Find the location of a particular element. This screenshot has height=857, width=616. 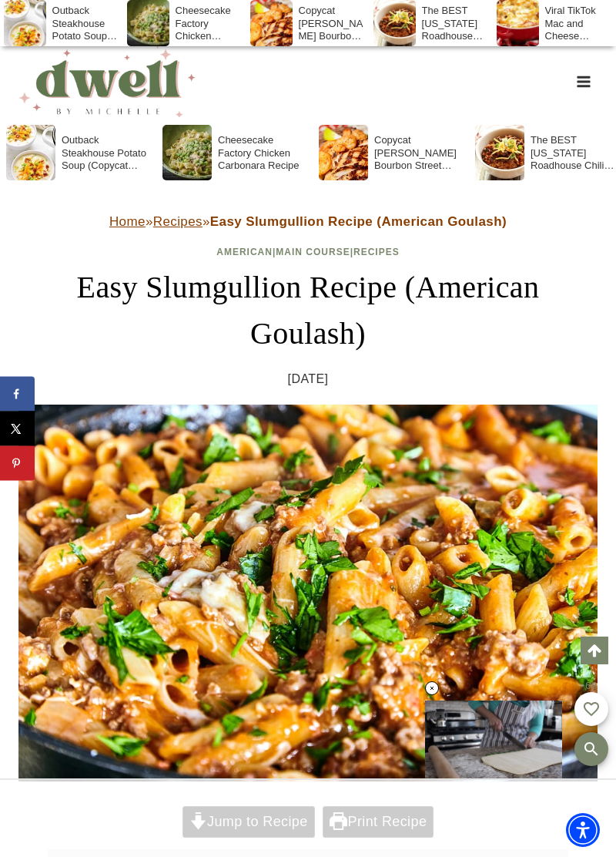

a: Scroll to top is located at coordinates (594, 651).